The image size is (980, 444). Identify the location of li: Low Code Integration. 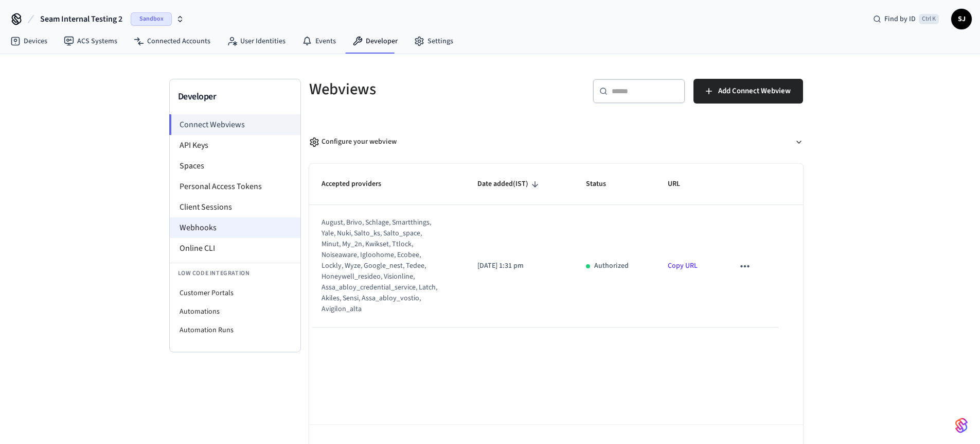
(235, 272).